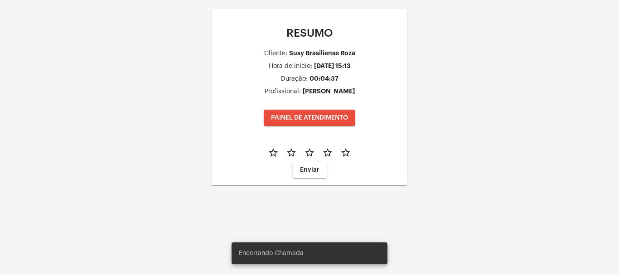  Describe the element at coordinates (324, 78) in the screenshot. I see `div: 00:04:37` at that location.